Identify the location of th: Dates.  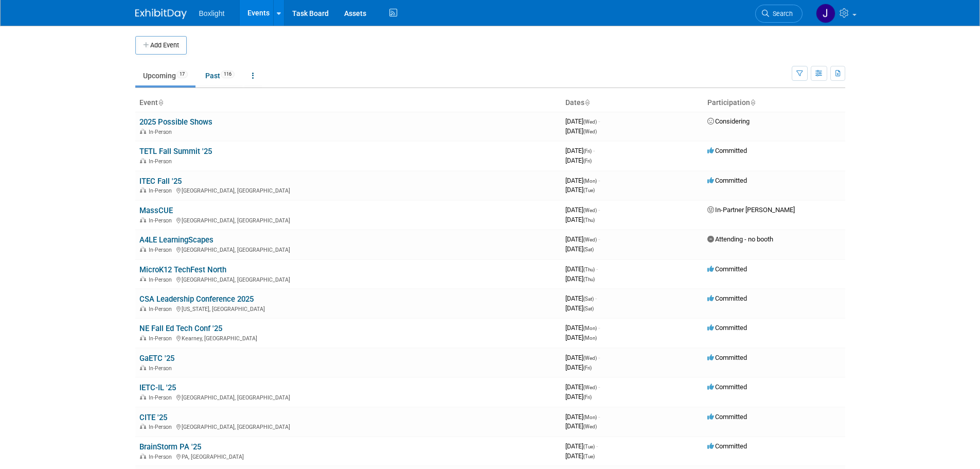
(632, 103).